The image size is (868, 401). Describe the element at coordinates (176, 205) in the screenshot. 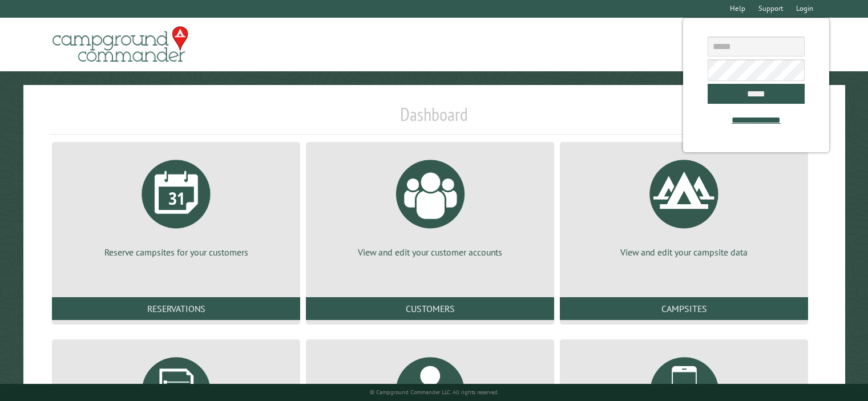

I see `a: Reserve campsites for your customers` at that location.